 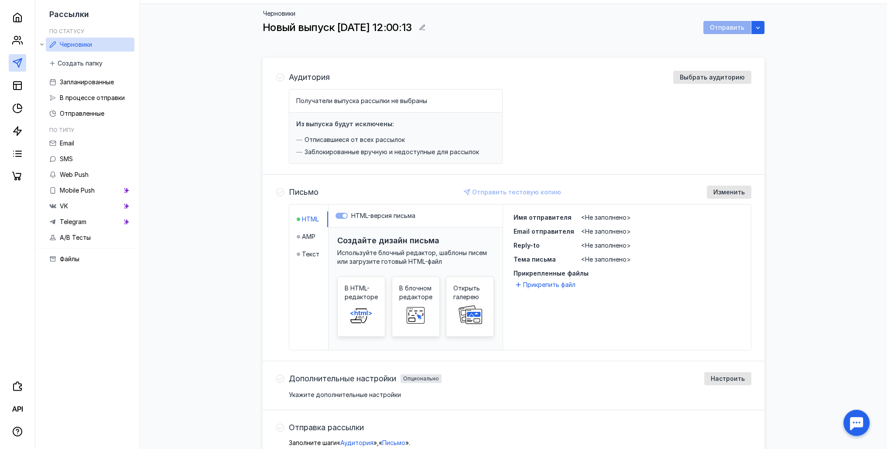 I want to click on h5: По статусу, so click(x=67, y=31).